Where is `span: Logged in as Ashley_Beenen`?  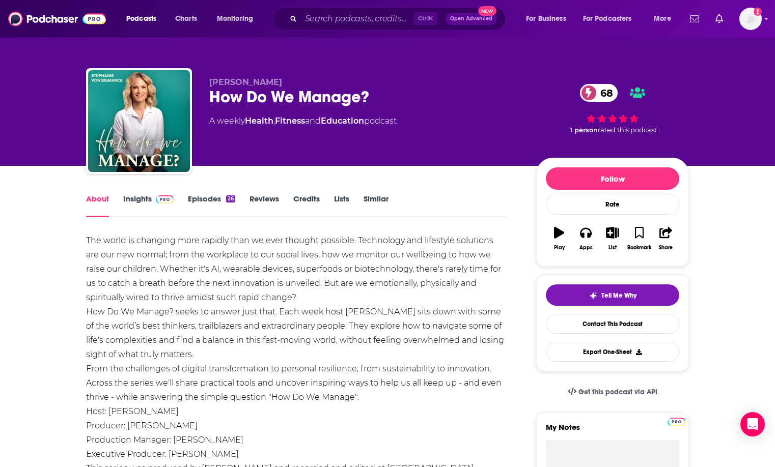 span: Logged in as Ashley_Beenen is located at coordinates (751, 19).